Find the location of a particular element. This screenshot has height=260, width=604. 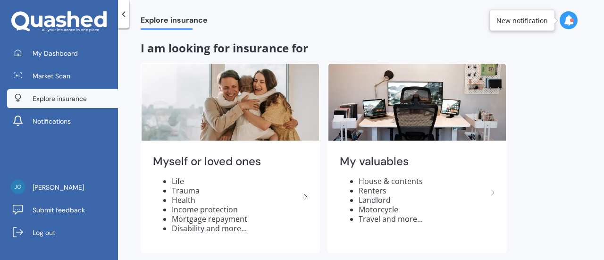

span: Market Scan is located at coordinates (51, 76).